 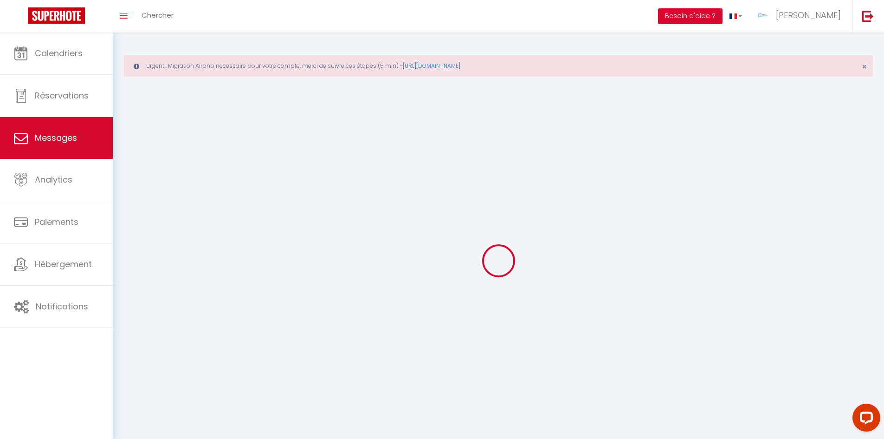 What do you see at coordinates (62, 95) in the screenshot?
I see `span: Réservations` at bounding box center [62, 95].